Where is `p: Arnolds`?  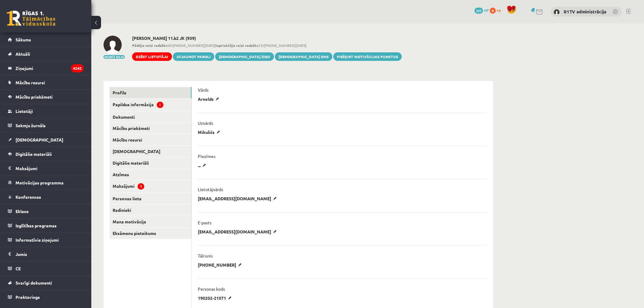 p: Arnolds is located at coordinates (209, 99).